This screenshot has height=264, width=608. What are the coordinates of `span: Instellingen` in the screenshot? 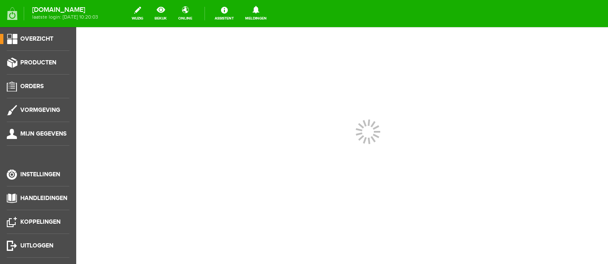 It's located at (40, 174).